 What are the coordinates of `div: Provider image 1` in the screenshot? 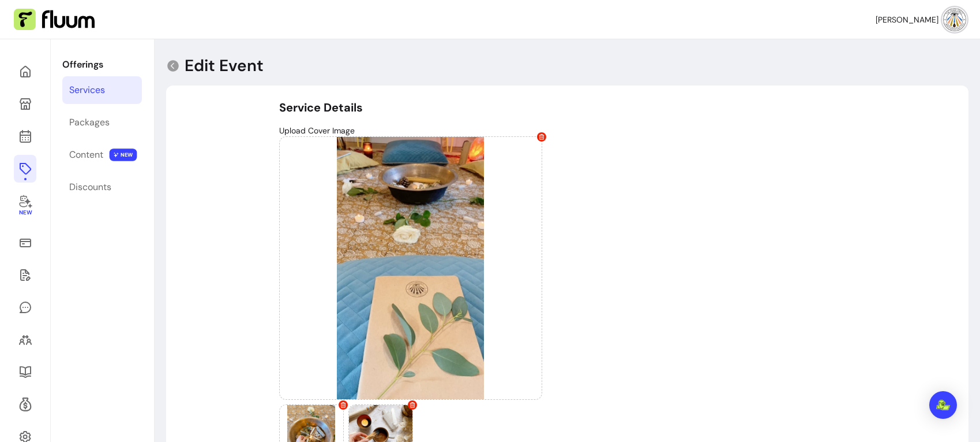 It's located at (411, 268).